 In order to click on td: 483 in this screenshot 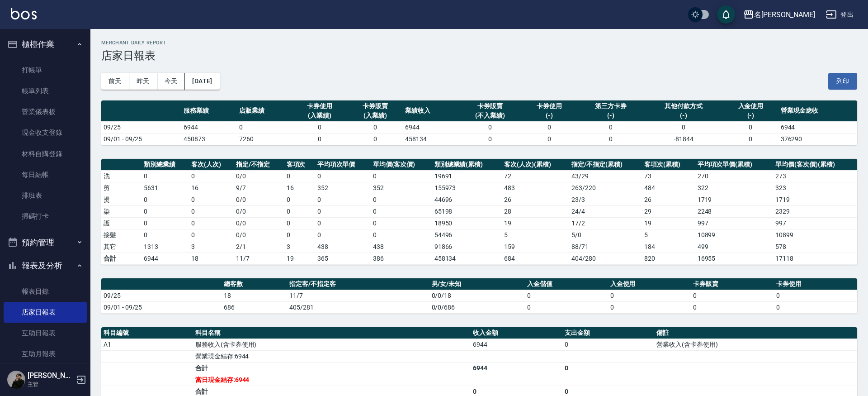, I will do `click(536, 188)`.